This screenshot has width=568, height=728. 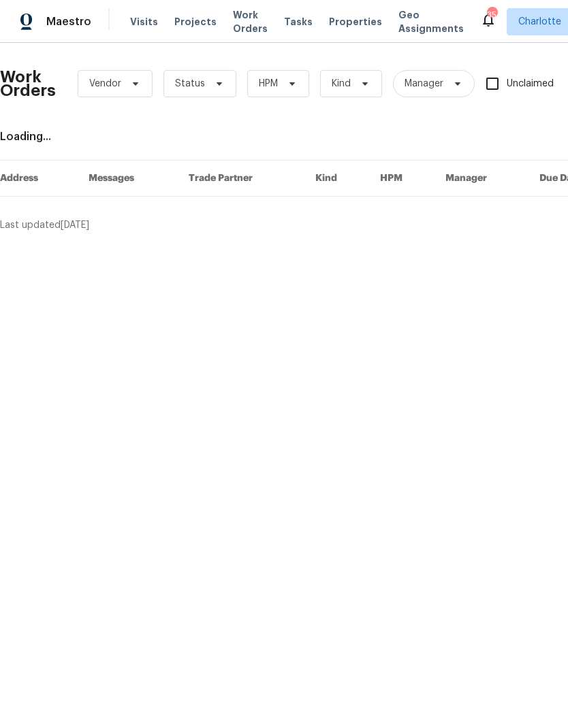 I want to click on th: Kind, so click(x=337, y=178).